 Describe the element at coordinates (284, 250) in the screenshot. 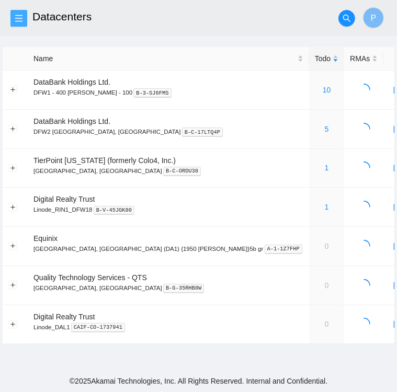

I see `kbd: A-1-1Z7FHP` at that location.